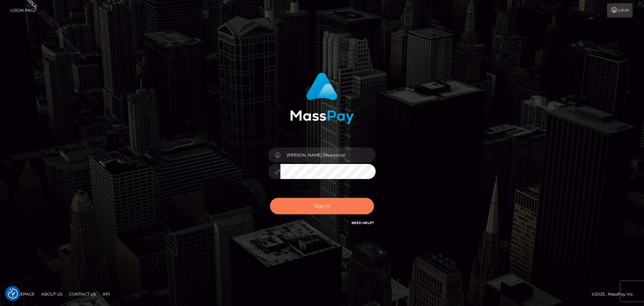 The image size is (644, 306). What do you see at coordinates (615, 294) in the screenshot?
I see `div: © 2025 , MassPay Inc.` at bounding box center [615, 294].